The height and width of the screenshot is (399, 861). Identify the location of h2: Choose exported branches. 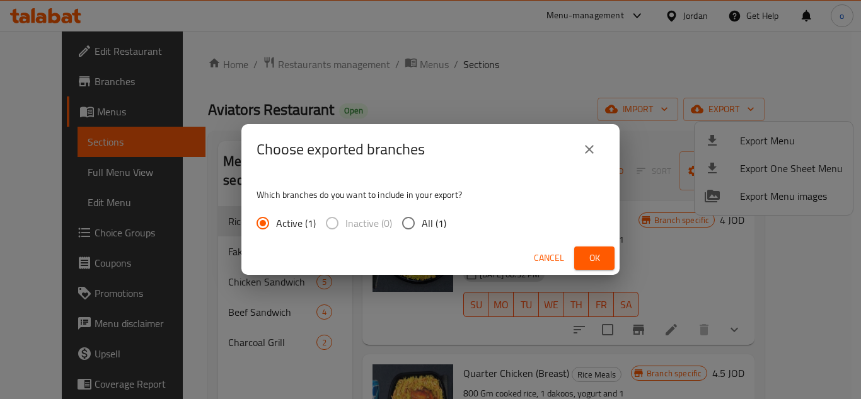
(340, 149).